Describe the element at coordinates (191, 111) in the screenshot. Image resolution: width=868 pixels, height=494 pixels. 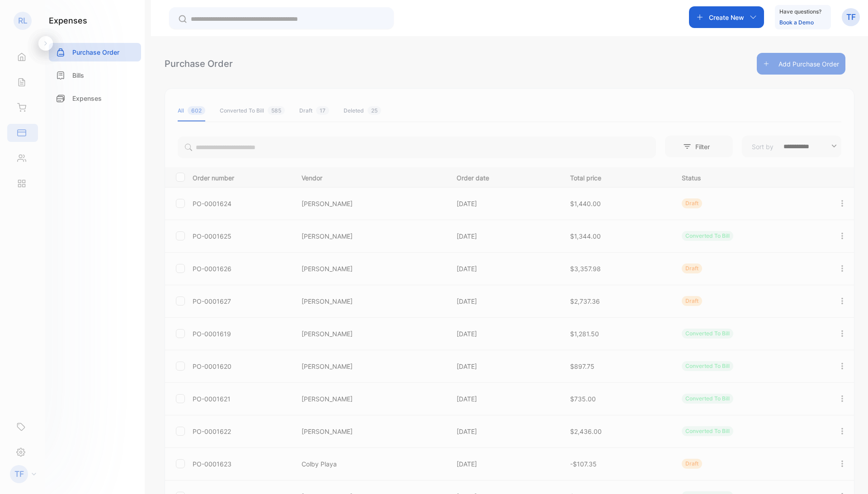
I see `div: All` at that location.